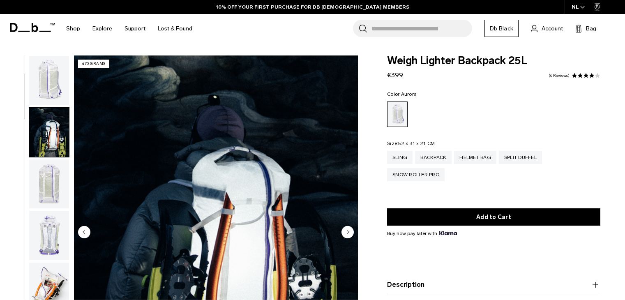  I want to click on a: Aurora, so click(398, 114).